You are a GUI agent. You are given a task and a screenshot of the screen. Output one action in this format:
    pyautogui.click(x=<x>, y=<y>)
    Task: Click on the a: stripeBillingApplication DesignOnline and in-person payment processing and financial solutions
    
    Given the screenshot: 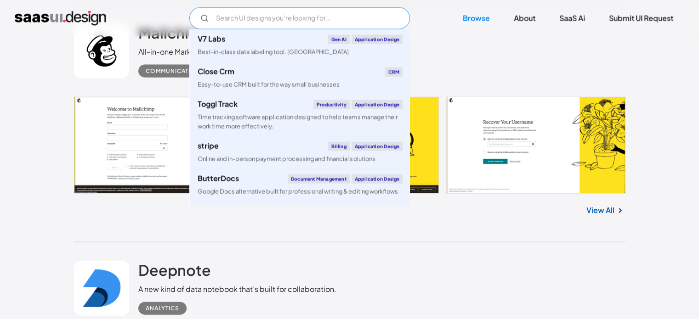 What is the action you would take?
    pyautogui.click(x=300, y=153)
    